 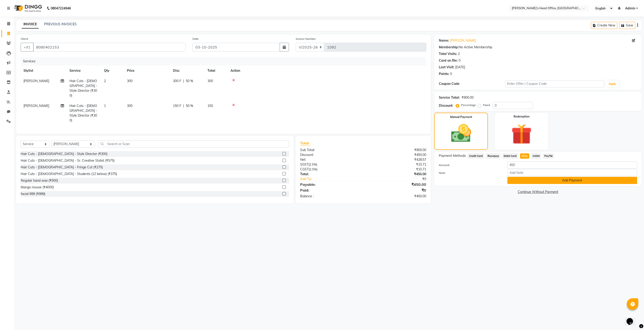 I want to click on button: Add Payment, so click(x=572, y=180).